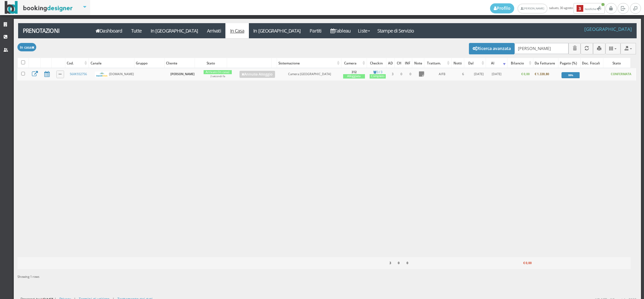 The height and width of the screenshot is (299, 644). I want to click on div: Trattam., so click(438, 63).